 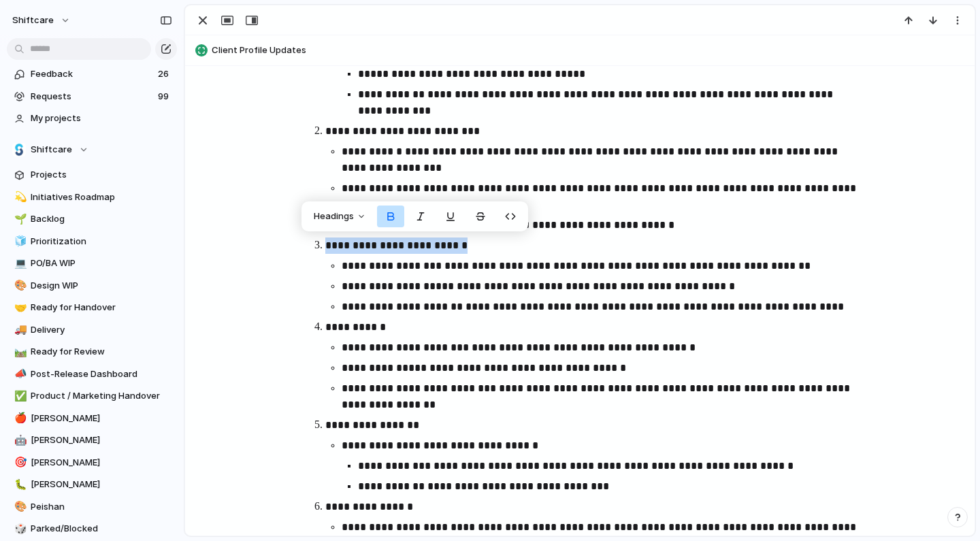 I want to click on a: Projects, so click(x=92, y=175).